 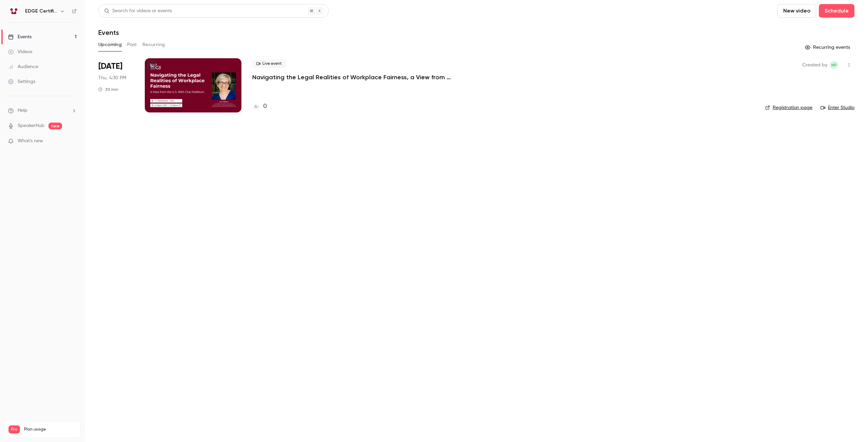 I want to click on a: Enter Studio, so click(x=838, y=108).